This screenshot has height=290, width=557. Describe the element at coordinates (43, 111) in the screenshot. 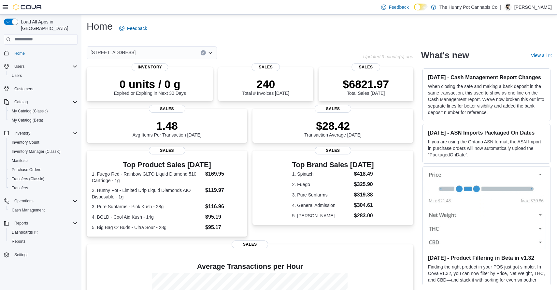

I see `button: My Catalog (Classic)` at that location.